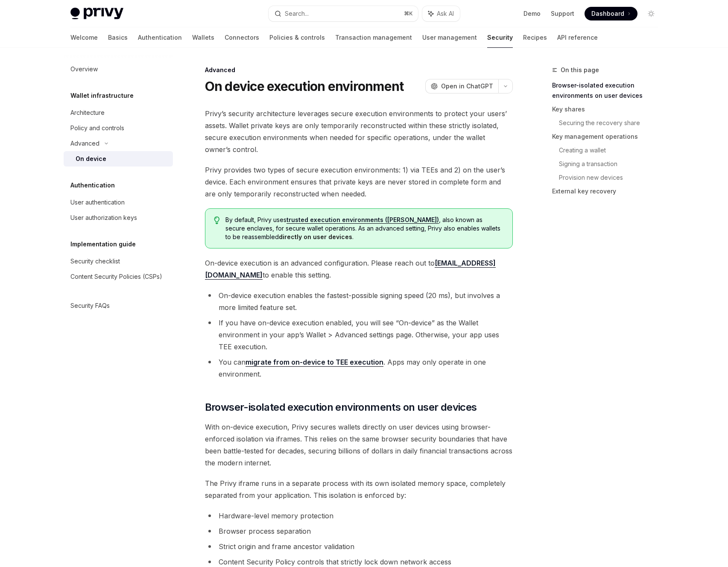 Image resolution: width=728 pixels, height=567 pixels. I want to click on a: Signing a transaction, so click(612, 164).